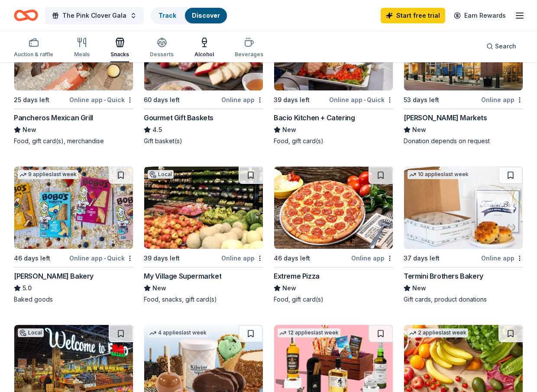 This screenshot has width=537, height=392. Describe the element at coordinates (203, 208) in the screenshot. I see `img: Image for My Village Supermarket` at that location.